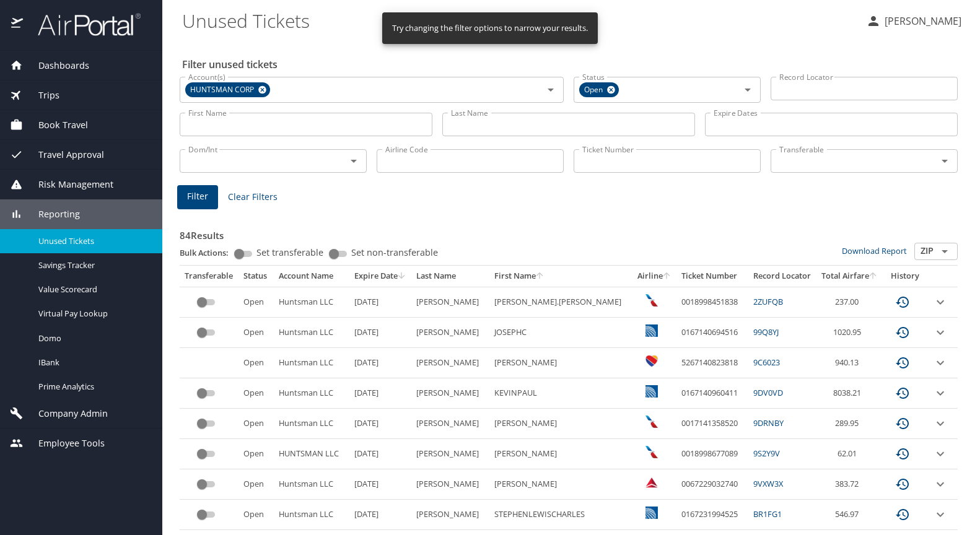 The image size is (980, 535). What do you see at coordinates (561, 394) in the screenshot?
I see `td: KEVINPAUL` at bounding box center [561, 394].